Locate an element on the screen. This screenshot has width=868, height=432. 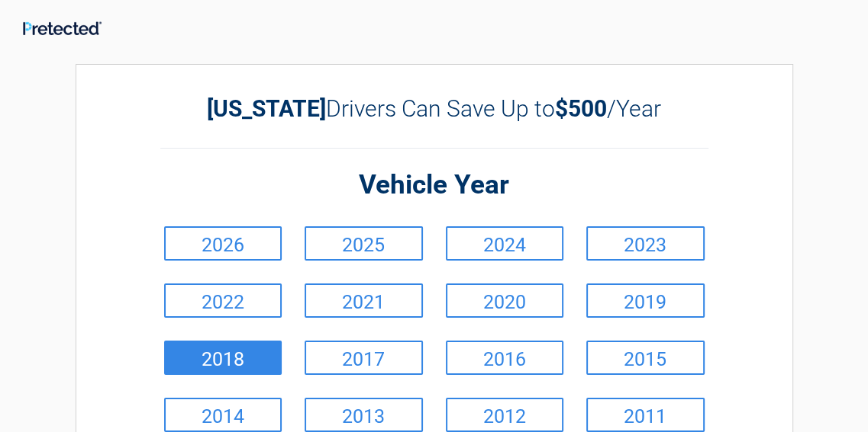
a: 2013 is located at coordinates (363, 415).